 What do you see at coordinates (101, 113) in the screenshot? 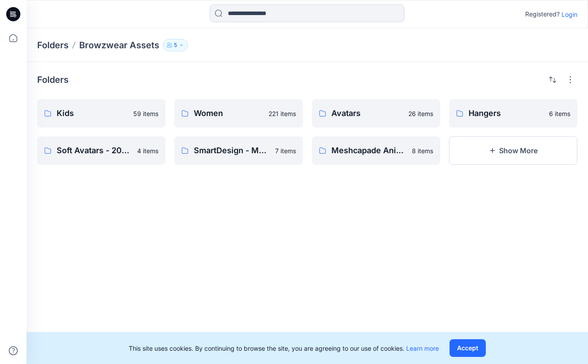
I see `a: Kids59 items` at bounding box center [101, 113].